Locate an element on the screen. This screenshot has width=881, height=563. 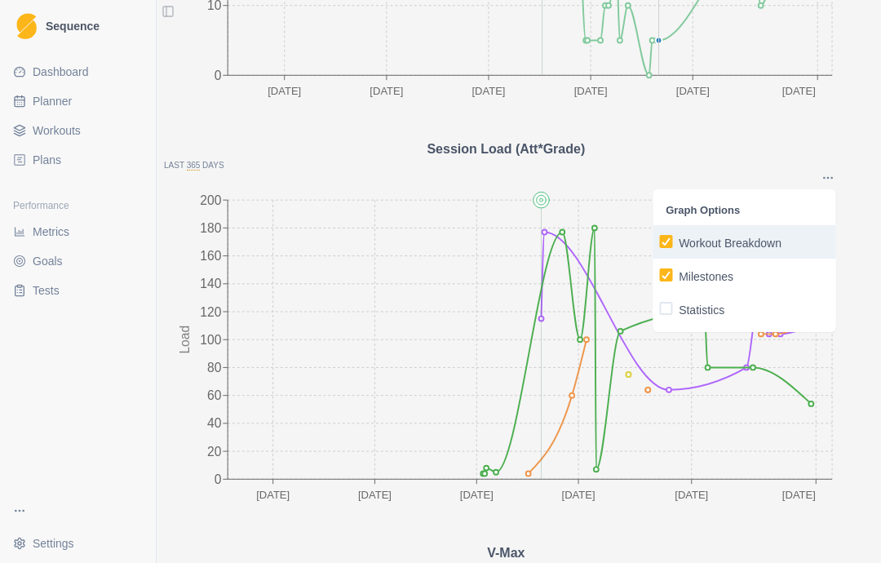
tspan: Load is located at coordinates (184, 338).